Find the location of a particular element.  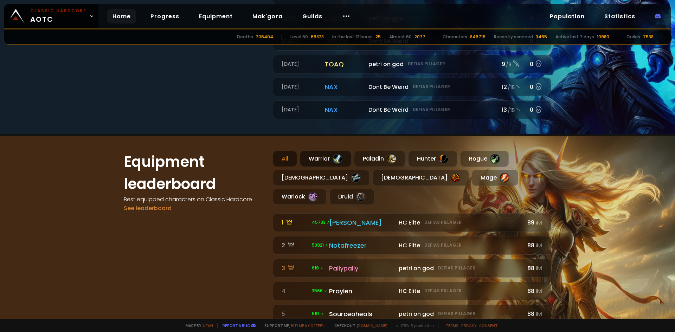

h1: Equipment leaderboard is located at coordinates (194, 173).